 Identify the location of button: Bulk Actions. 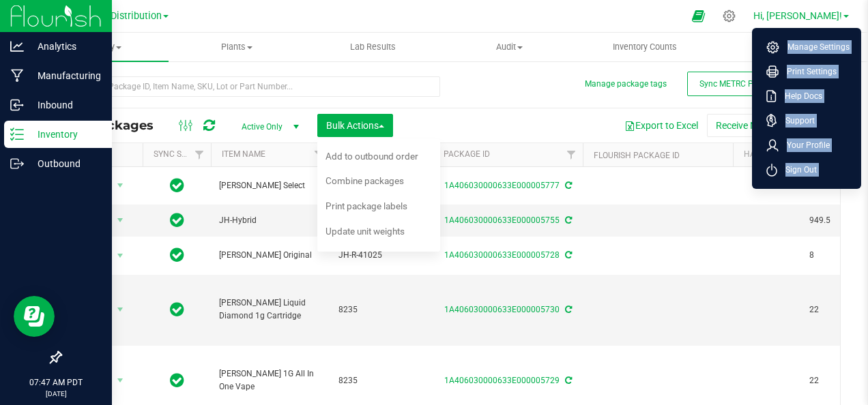
(355, 125).